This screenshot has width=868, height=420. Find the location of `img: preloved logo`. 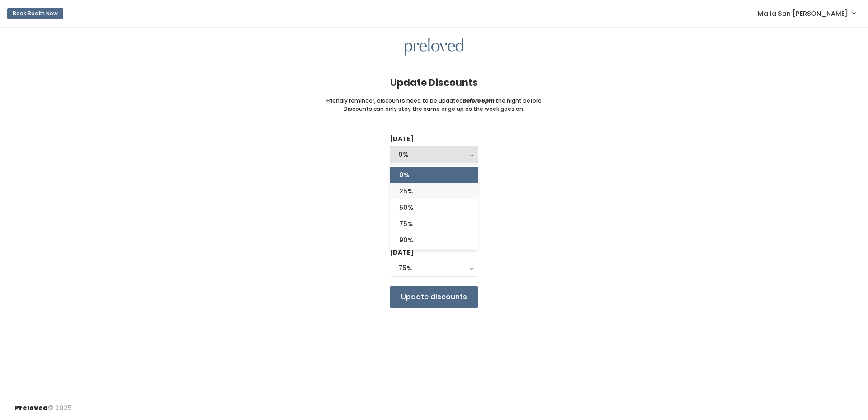

img: preloved logo is located at coordinates (434, 47).